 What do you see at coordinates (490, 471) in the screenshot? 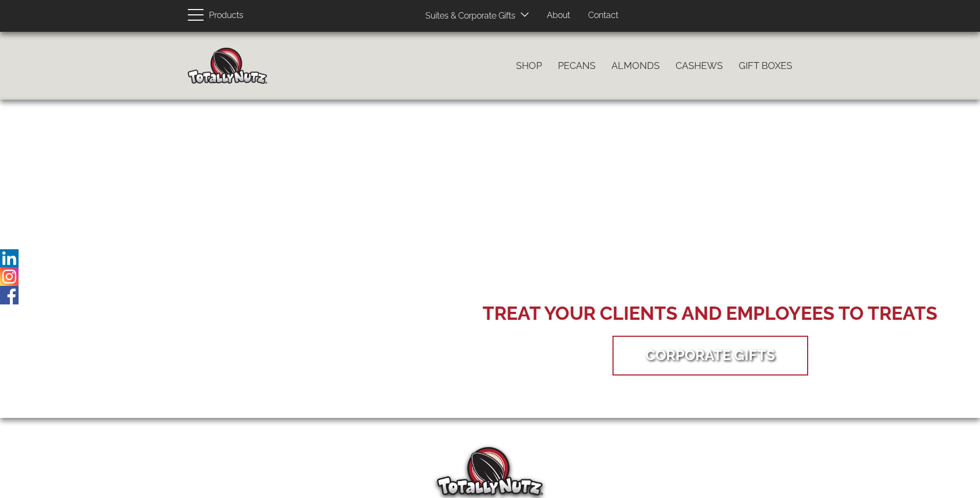
I see `a: Totally Nutz Logo` at bounding box center [490, 471].